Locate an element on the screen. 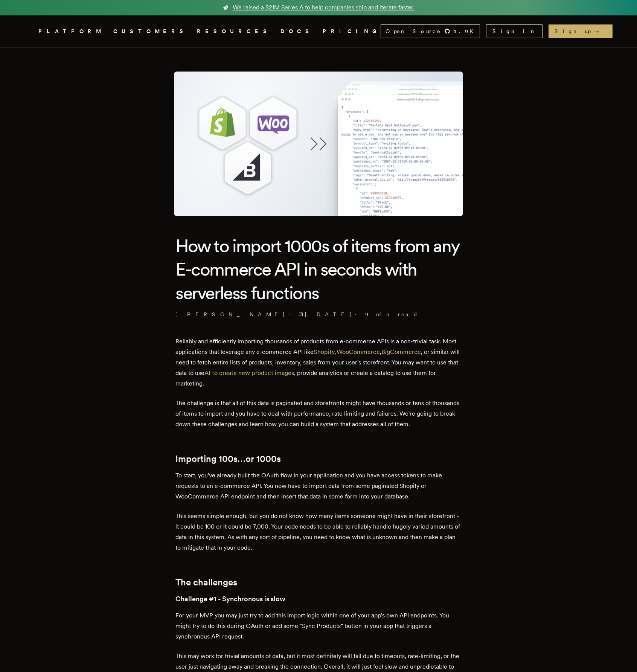  img: Featured image for How to import 1000s of items from any E-commerce API in seconds with serverles... is located at coordinates (318, 144).